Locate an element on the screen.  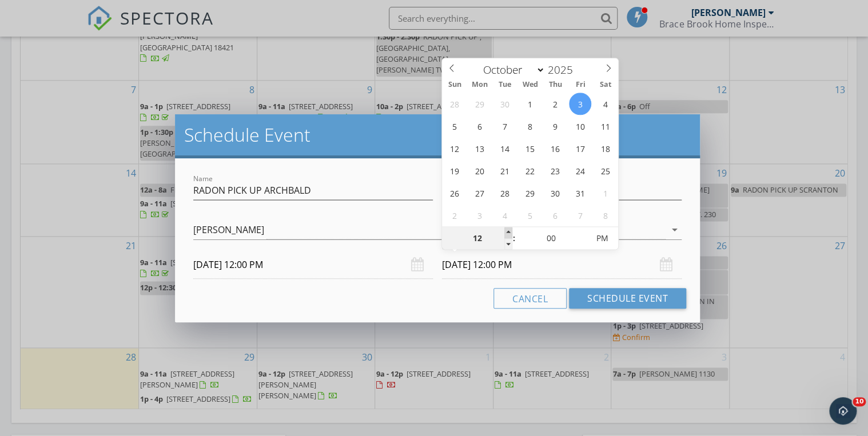
input: Year is located at coordinates (564, 69).